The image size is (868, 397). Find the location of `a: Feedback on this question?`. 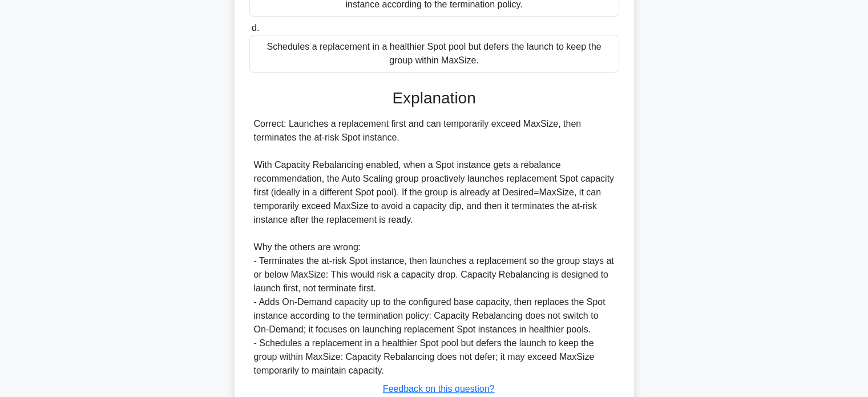

a: Feedback on this question? is located at coordinates (439, 388).